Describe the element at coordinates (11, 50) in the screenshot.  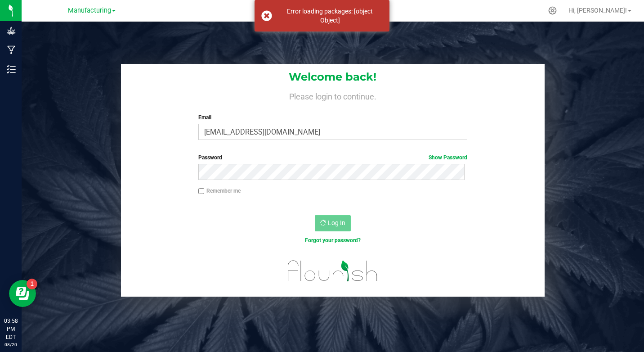
I see `inline-svg: Manufacturing` at that location.